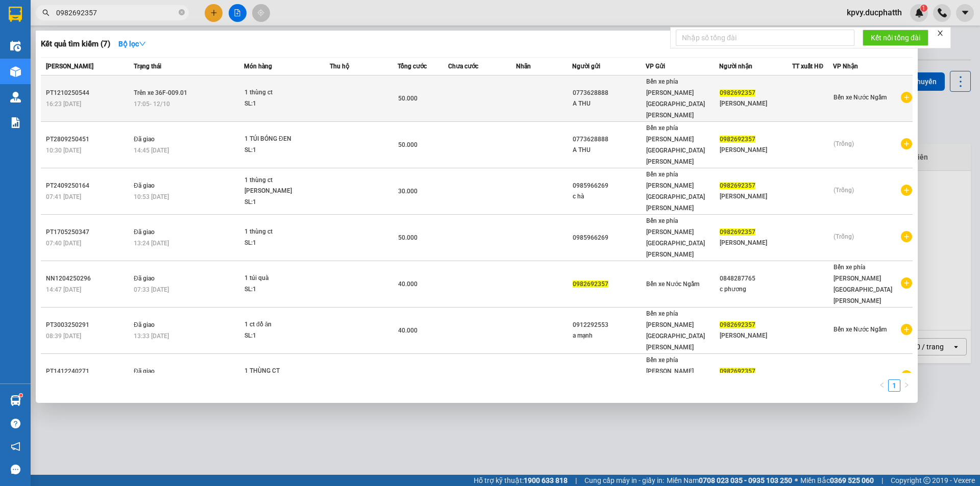  I want to click on span: Người gửi, so click(586, 66).